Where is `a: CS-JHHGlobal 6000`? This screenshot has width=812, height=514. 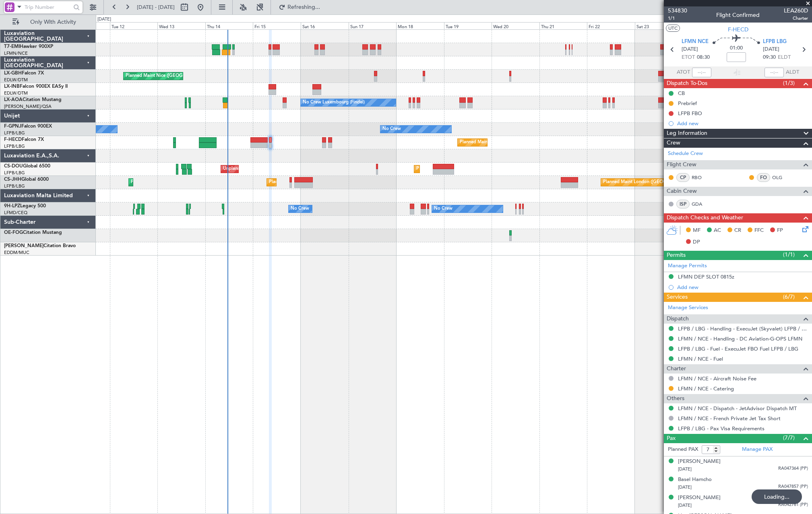 a: CS-JHHGlobal 6000 is located at coordinates (26, 180).